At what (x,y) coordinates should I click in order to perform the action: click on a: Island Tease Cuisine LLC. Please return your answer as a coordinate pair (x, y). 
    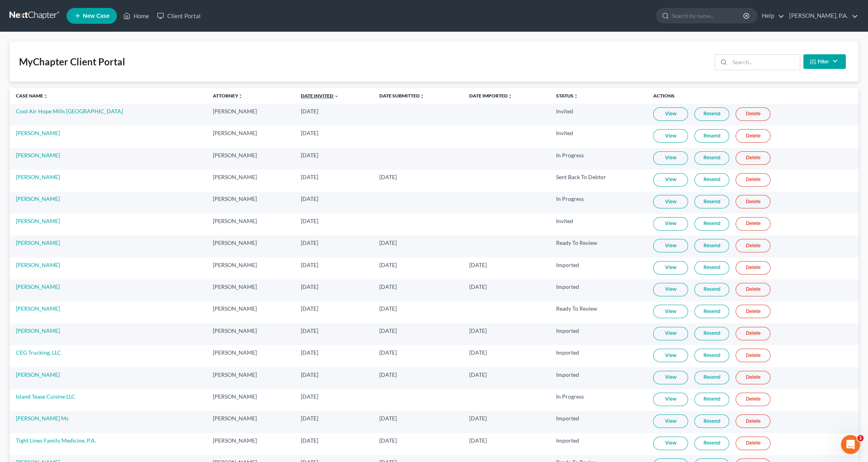
    Looking at the image, I should click on (46, 396).